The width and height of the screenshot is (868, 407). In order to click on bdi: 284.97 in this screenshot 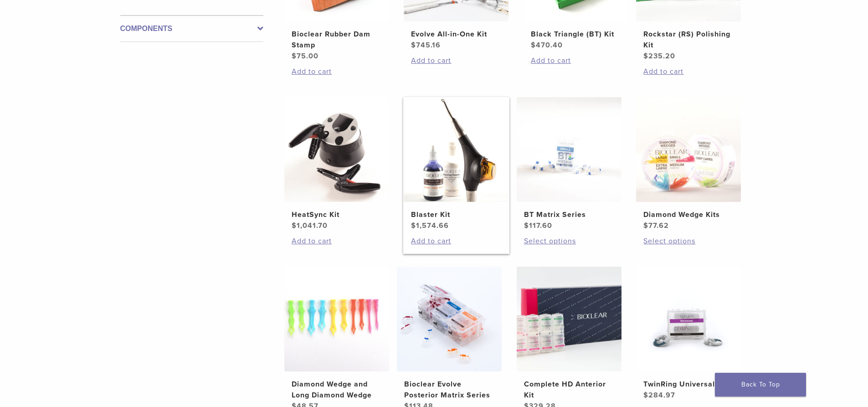, I will do `click(659, 395)`.